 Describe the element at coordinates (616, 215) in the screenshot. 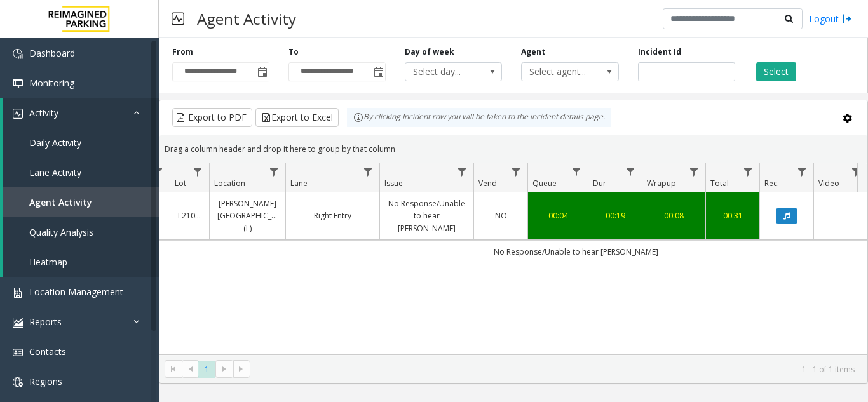

I see `div: 00:19` at that location.